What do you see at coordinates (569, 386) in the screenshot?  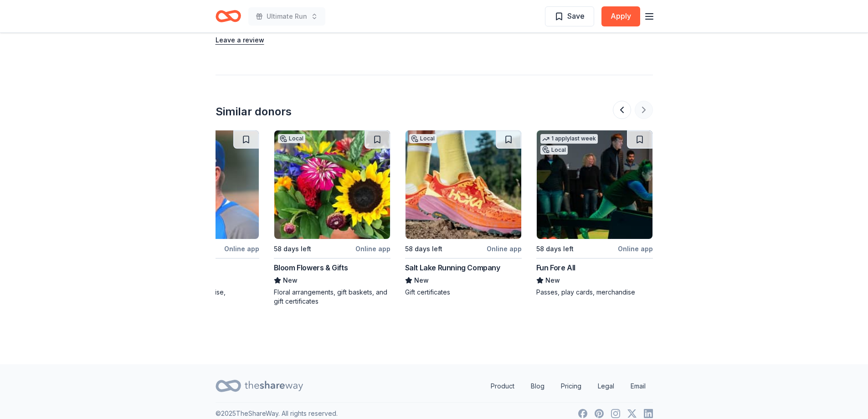 I see `nav: quick links` at bounding box center [569, 386].